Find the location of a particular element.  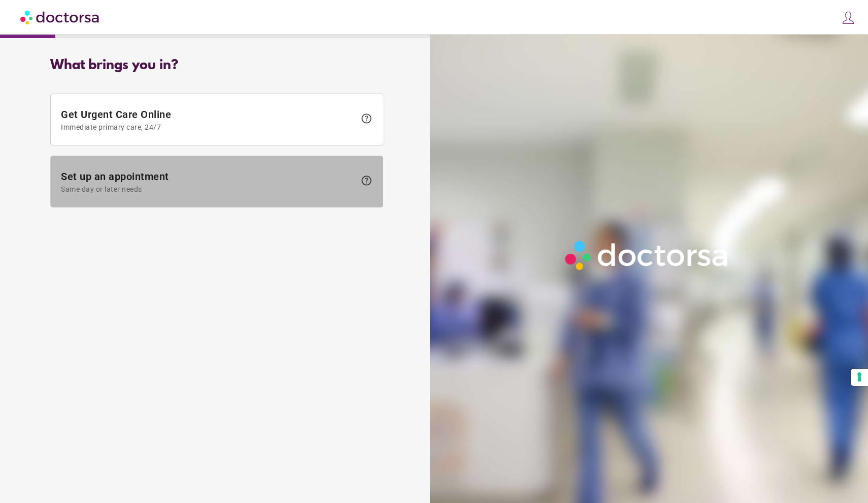

img: Logo-Doctorsa-trans-White-partial-flat.png is located at coordinates (647, 255).